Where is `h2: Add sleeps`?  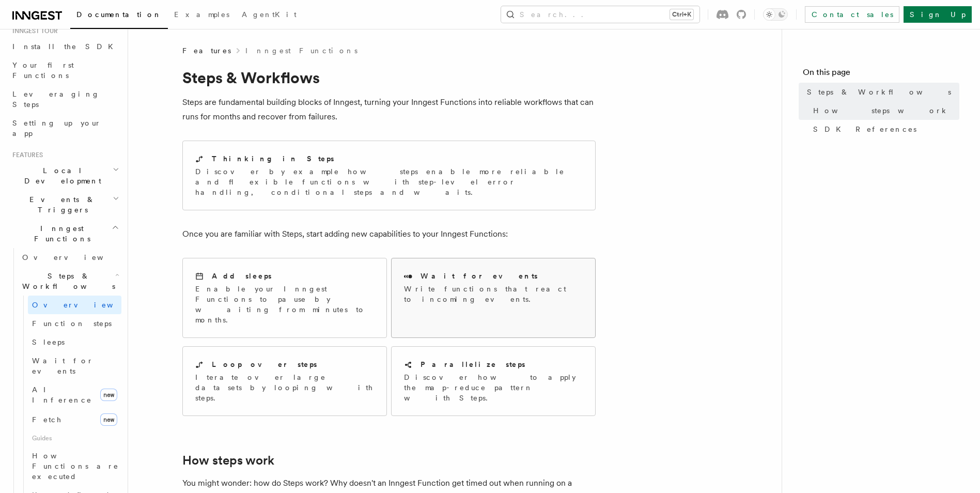 h2: Add sleeps is located at coordinates (242, 276).